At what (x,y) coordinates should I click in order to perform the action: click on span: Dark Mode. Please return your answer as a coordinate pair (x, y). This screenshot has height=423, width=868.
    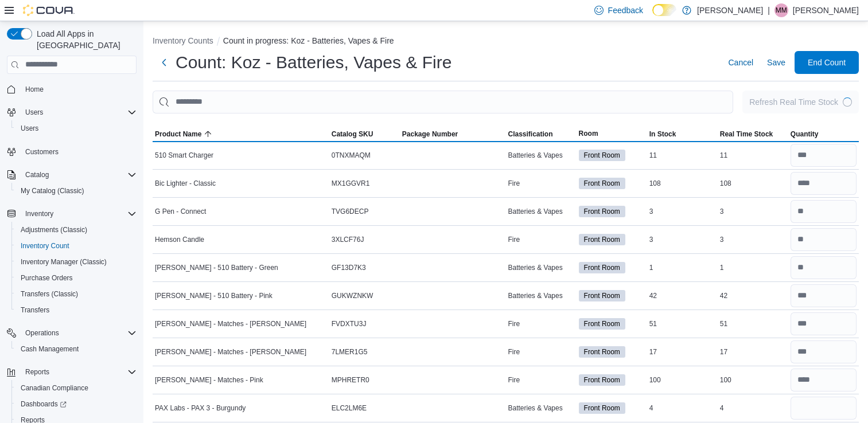
    Looking at the image, I should click on (652, 16).